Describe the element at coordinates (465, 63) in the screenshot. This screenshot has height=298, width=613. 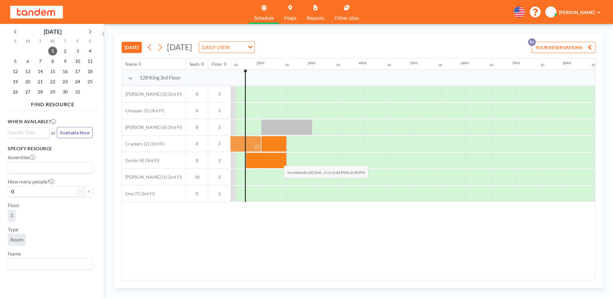
I see `div: 6PM` at that location.